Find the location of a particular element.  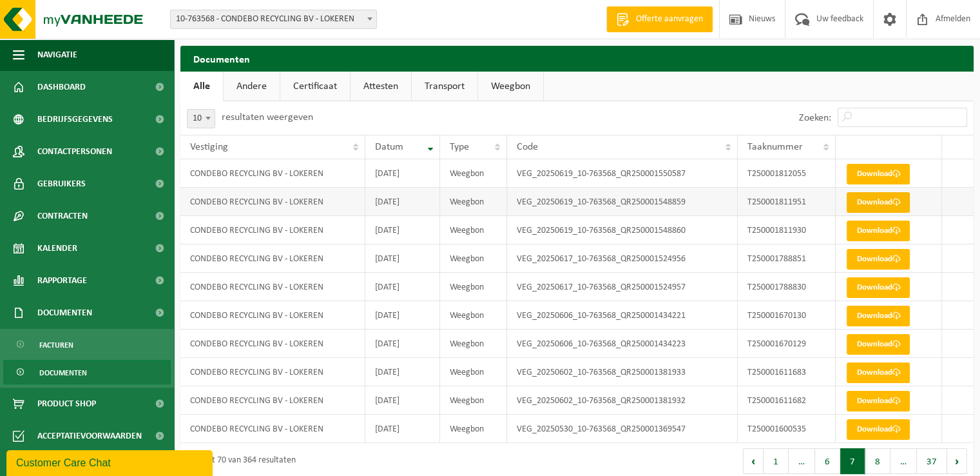

td: T250001611682 is located at coordinates (787, 400).